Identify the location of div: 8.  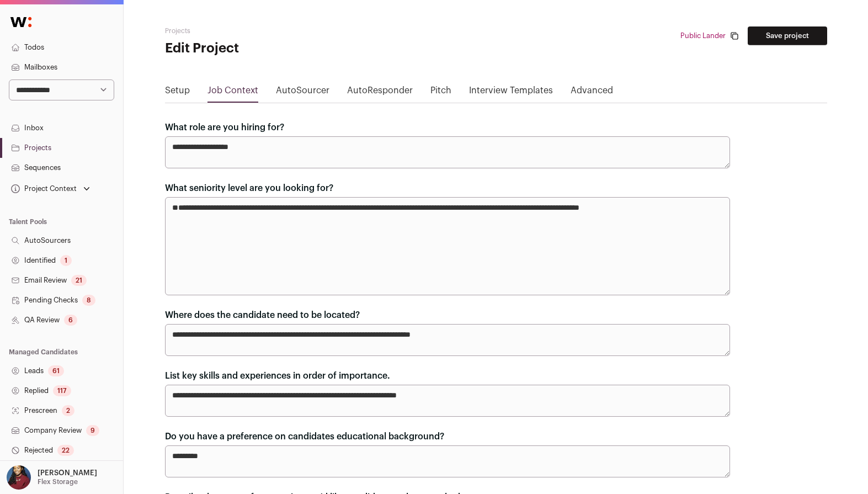
(89, 300).